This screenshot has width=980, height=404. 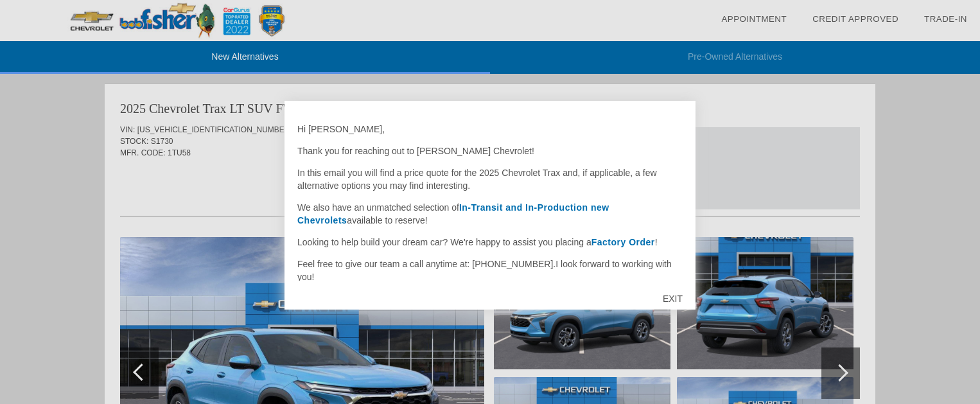 I want to click on a: Factory Order, so click(x=623, y=242).